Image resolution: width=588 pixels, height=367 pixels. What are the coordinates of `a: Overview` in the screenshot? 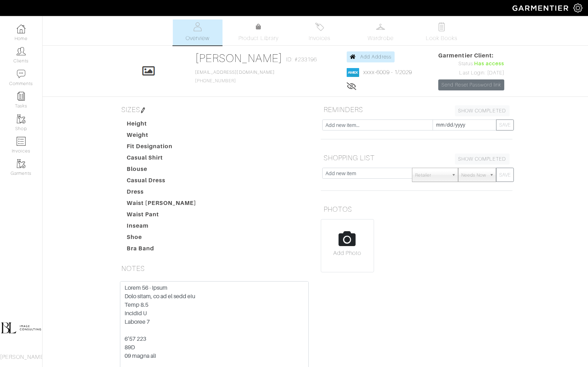 It's located at (197, 32).